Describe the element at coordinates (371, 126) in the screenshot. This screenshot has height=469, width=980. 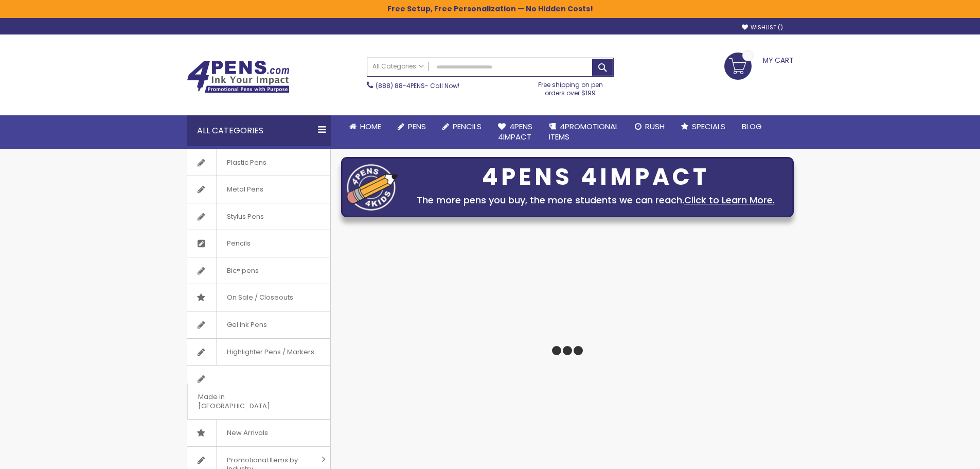
I see `span: Home` at that location.